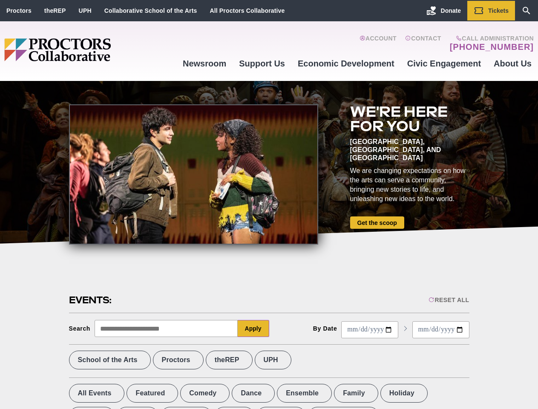 Image resolution: width=538 pixels, height=409 pixels. What do you see at coordinates (498, 11) in the screenshot?
I see `span: Tickets` at bounding box center [498, 11].